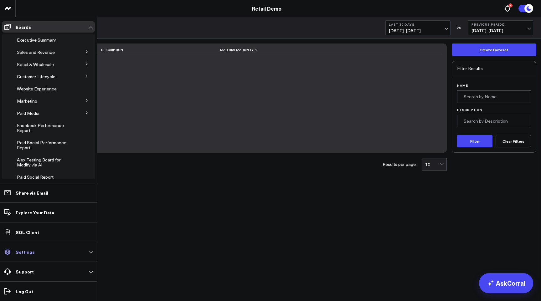 The width and height of the screenshot is (541, 301). Describe the element at coordinates (27, 232) in the screenshot. I see `p: SQL Client` at that location.